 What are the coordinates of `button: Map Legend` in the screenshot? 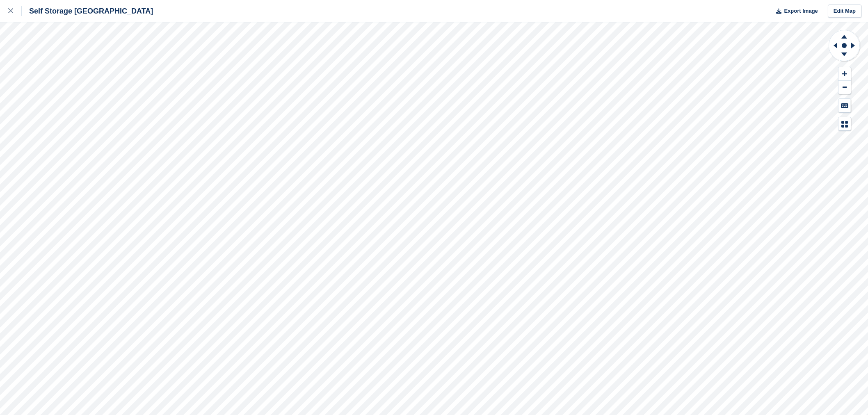 It's located at (844, 124).